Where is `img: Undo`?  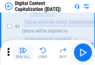
img: Undo is located at coordinates (43, 50).